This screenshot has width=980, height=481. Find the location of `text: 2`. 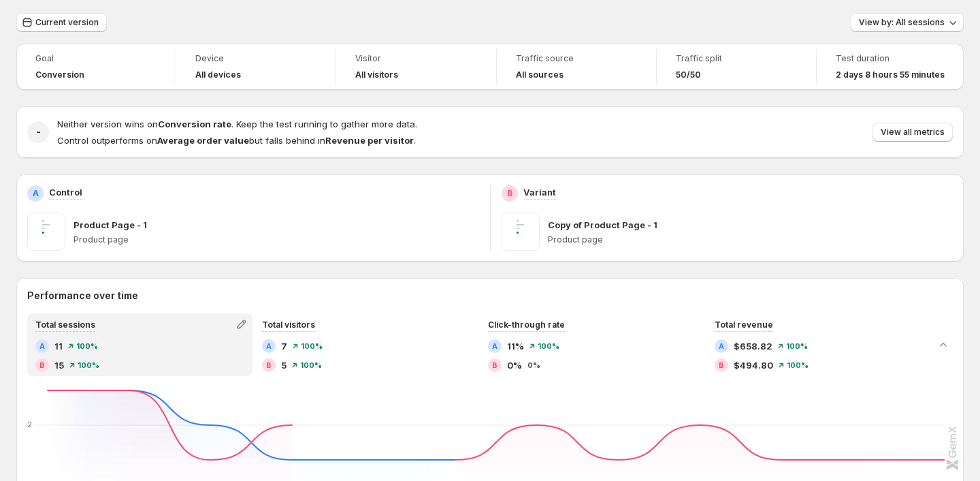

text: 2 is located at coordinates (29, 424).